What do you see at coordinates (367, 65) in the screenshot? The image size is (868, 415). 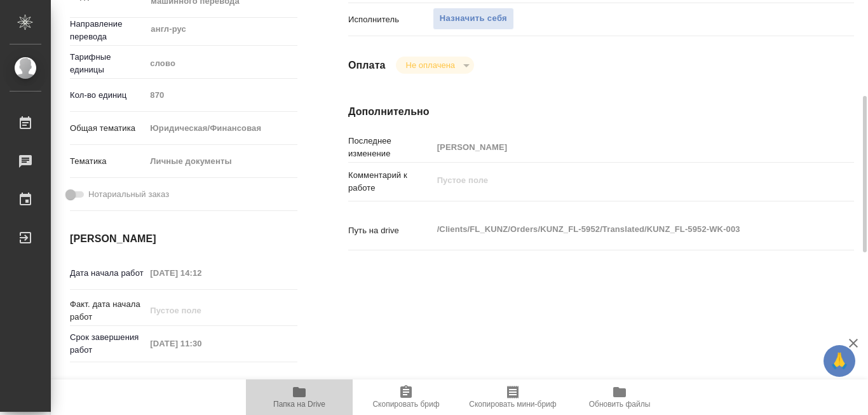 I see `h4: Оплата` at bounding box center [367, 65].